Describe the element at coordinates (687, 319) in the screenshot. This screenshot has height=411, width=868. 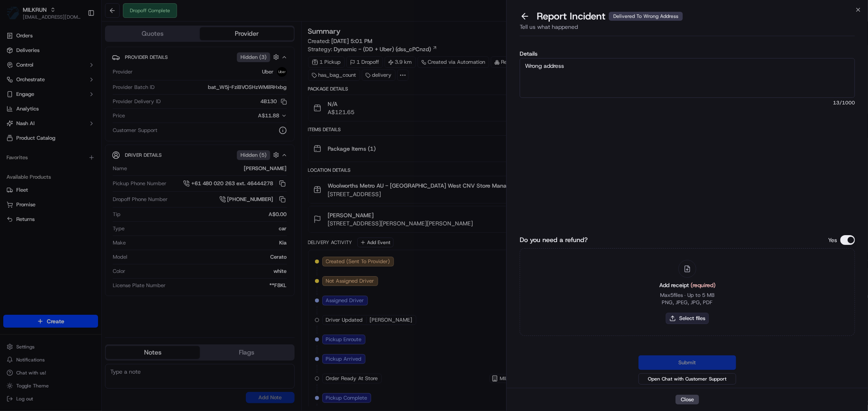
I see `button: Select files` at that location.